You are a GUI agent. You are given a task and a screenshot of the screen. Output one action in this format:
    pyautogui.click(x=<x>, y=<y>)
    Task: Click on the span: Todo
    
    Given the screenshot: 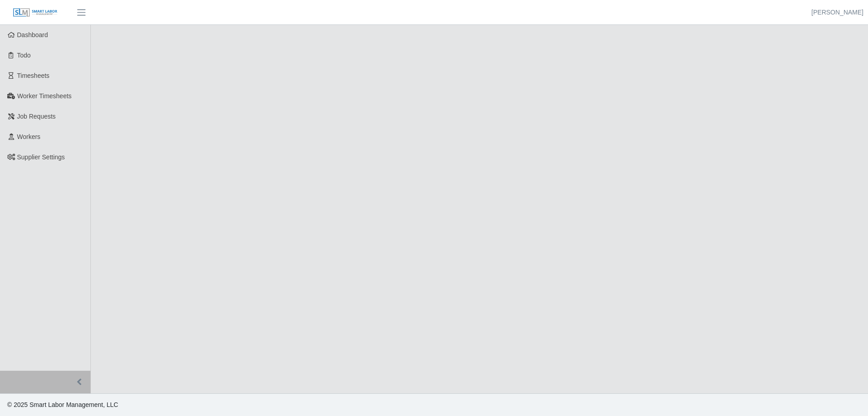 What is the action you would take?
    pyautogui.click(x=24, y=55)
    